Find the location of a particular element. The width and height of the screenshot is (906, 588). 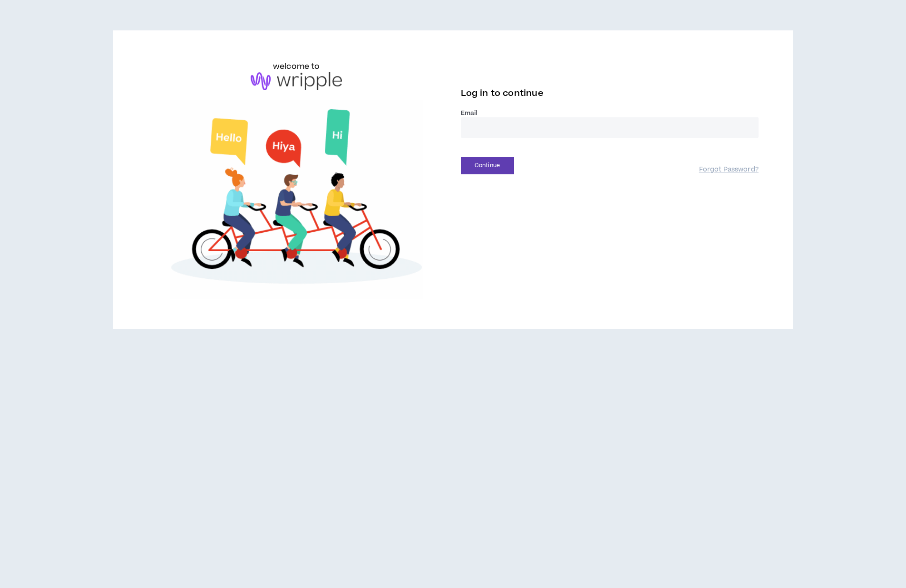

a: Forgot Password? is located at coordinates (728, 170).